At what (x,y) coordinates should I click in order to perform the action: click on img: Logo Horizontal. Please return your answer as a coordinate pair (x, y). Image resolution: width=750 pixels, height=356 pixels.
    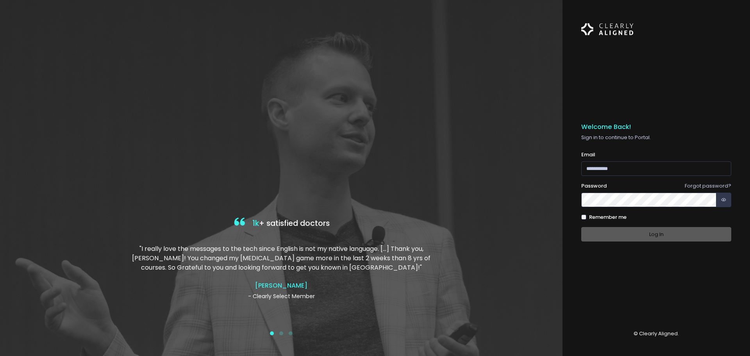
    Looking at the image, I should click on (607, 29).